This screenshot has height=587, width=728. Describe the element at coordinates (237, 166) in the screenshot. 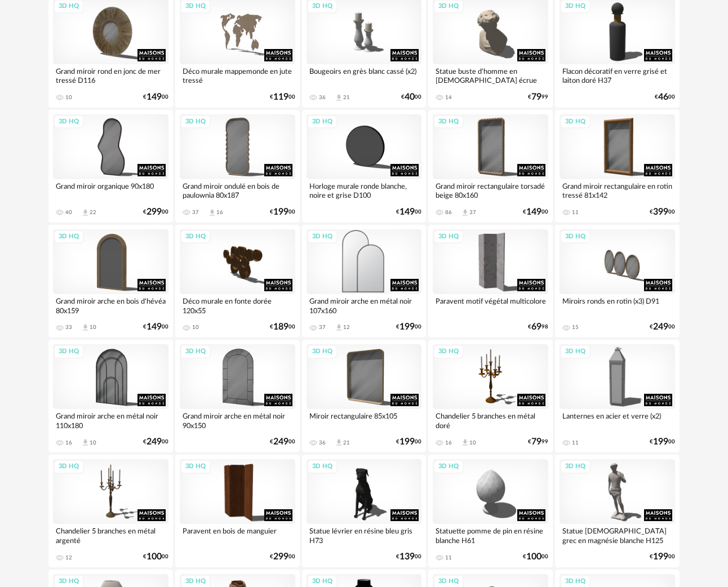

I see `a: 3D HQ Grand miroir ondulé en bois de paulownia 80x187 37 Download icon 16 €19900` at that location.